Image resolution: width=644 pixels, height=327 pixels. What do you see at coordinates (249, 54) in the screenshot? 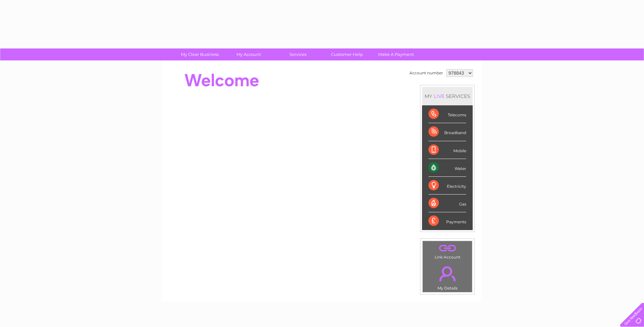
I see `a: My Account` at bounding box center [249, 54].